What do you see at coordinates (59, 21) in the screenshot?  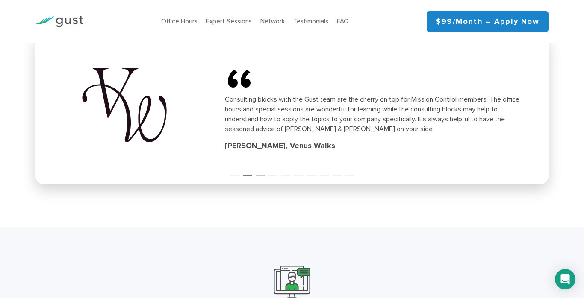 I see `img: Gust Logo` at bounding box center [59, 21].